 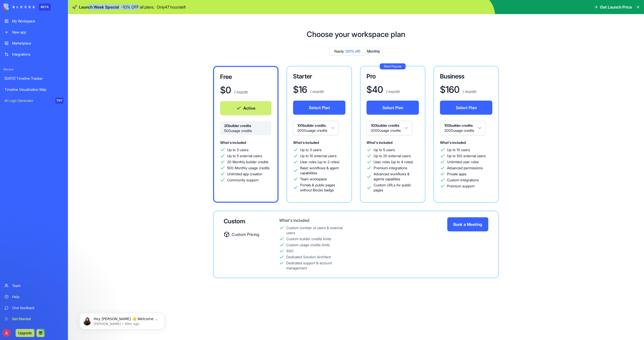 I want to click on span: 20 Monthly builder credits, so click(x=248, y=162).